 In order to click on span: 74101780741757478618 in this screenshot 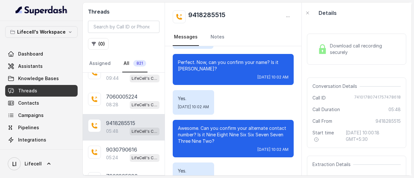, I will do `click(378, 98)`.